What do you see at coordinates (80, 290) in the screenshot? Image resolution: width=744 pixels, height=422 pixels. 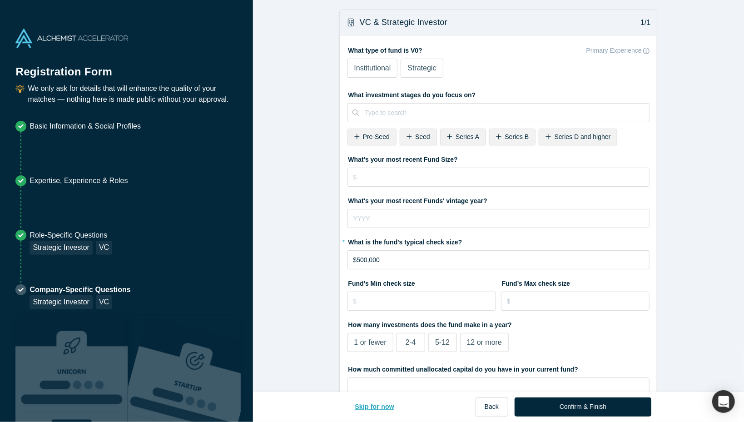 I see `p: Company-Specific Questions` at bounding box center [80, 290].